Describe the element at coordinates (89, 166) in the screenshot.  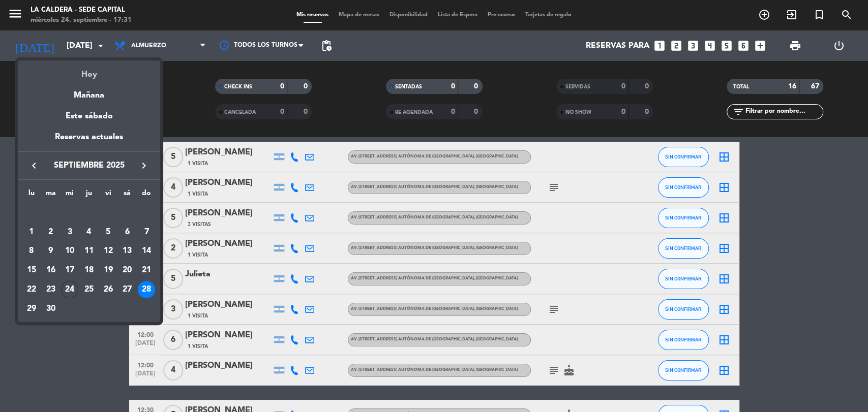
I see `span: septiembre 2025` at that location.